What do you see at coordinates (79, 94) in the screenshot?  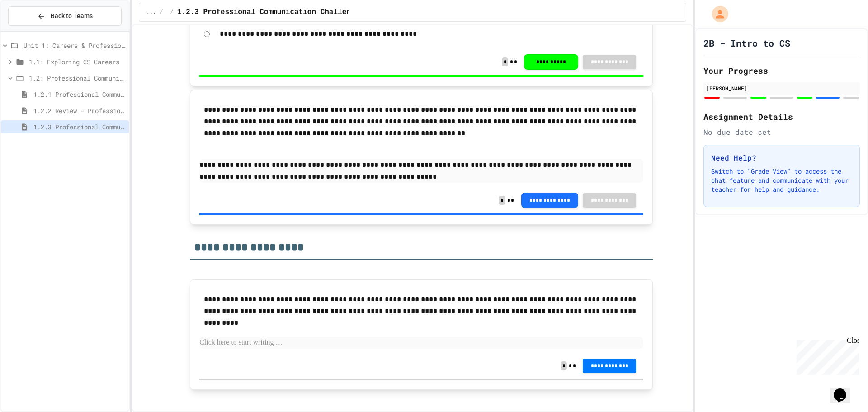 I see `span: 1.2.1 Professional Communication` at bounding box center [79, 94].